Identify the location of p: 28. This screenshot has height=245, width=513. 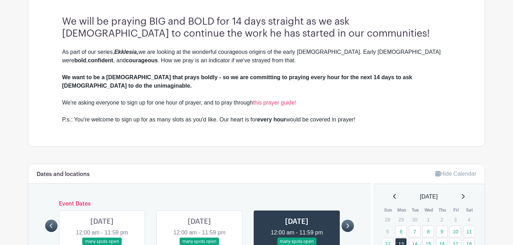
(387, 220).